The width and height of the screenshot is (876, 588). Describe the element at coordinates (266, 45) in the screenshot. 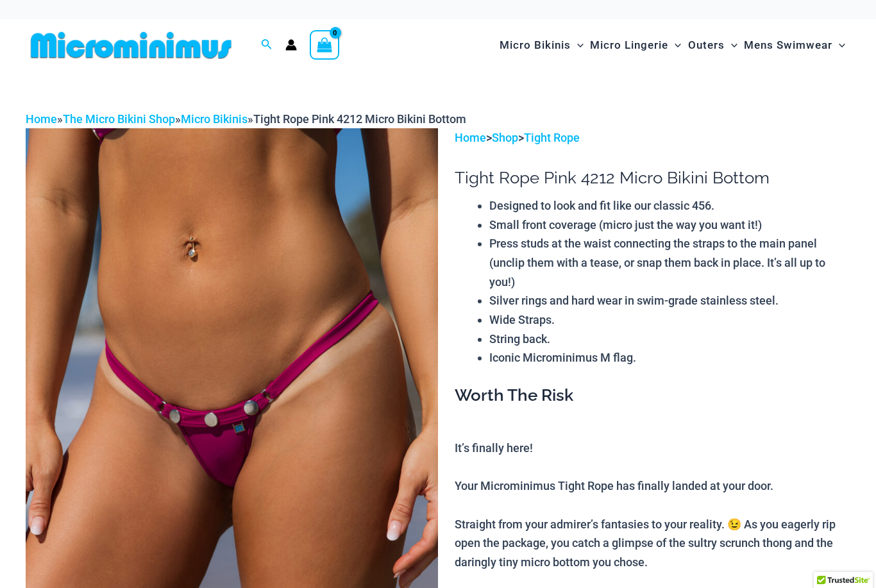

I see `a: Search icon link` at that location.